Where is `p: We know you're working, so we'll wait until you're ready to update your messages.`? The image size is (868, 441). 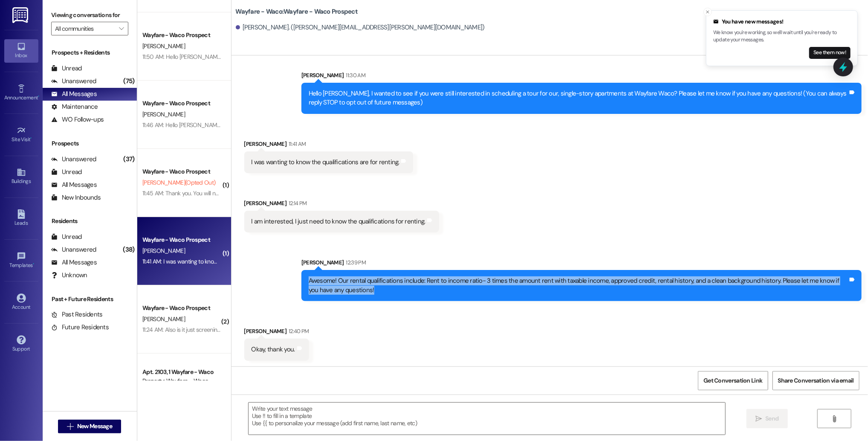
p: We know you're working, so we'll wait until you're ready to update your messages. is located at coordinates (782, 37).